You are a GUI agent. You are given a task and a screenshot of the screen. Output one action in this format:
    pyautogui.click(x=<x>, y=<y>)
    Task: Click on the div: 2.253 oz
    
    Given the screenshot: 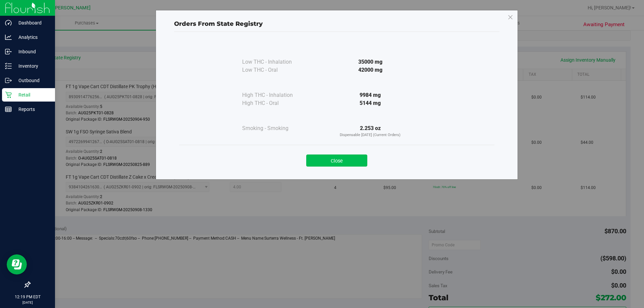 What is the action you would take?
    pyautogui.click(x=370, y=131)
    